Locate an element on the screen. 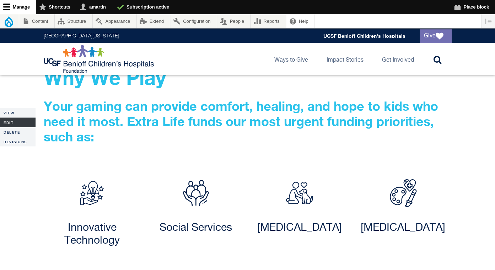 This screenshot has width=495, height=270. img: Discovery and innovation is located at coordinates (92, 193).